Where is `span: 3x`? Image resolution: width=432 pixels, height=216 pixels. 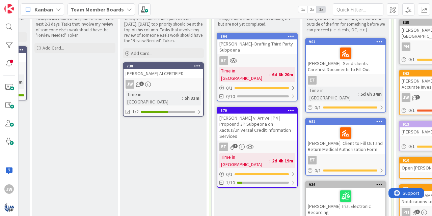 span: 3x is located at coordinates (321, 9).